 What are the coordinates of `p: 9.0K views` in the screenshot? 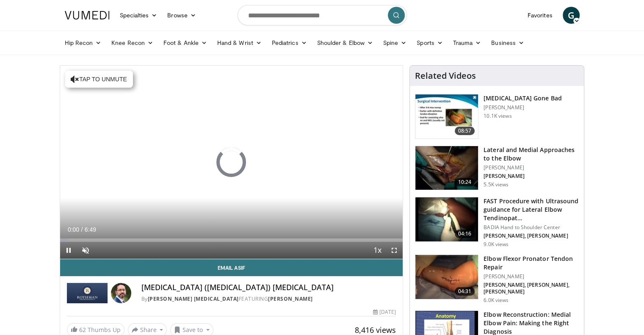 It's located at (496, 245).